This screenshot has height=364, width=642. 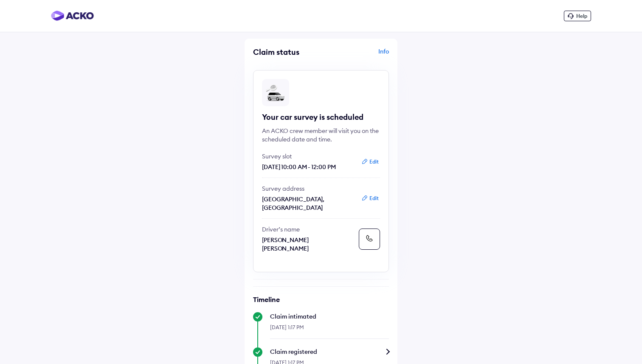 What do you see at coordinates (321, 300) in the screenshot?
I see `h6: Timeline` at bounding box center [321, 300].